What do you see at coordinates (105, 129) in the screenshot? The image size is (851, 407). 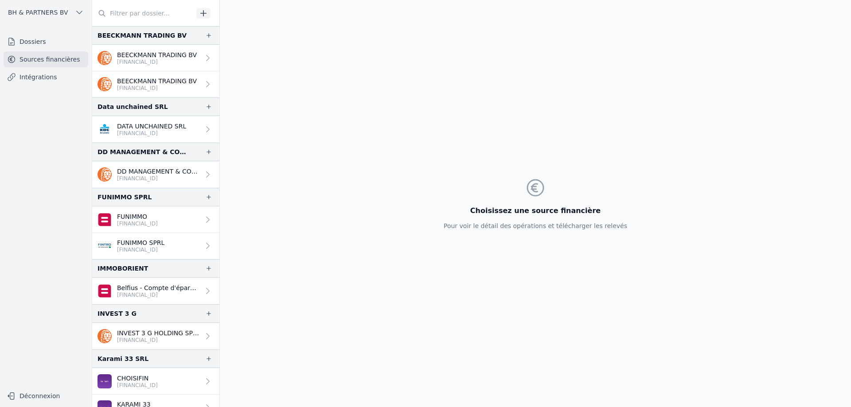 I see `img: KBC_BRUSSELS_KREDBEBB.png` at bounding box center [105, 129].